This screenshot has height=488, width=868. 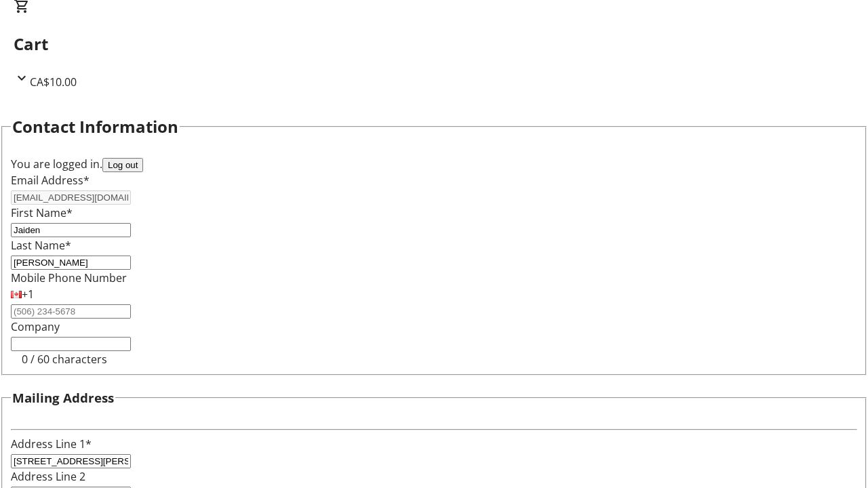 I want to click on label: Email Address*, so click(x=51, y=180).